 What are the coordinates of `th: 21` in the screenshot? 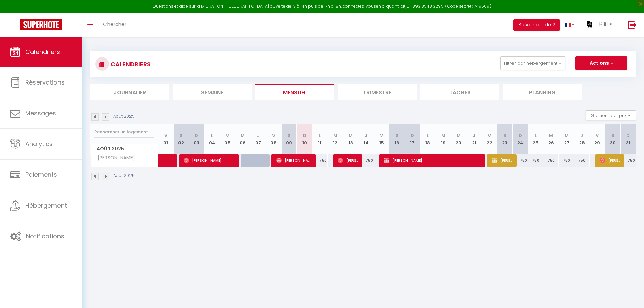 It's located at (474, 139).